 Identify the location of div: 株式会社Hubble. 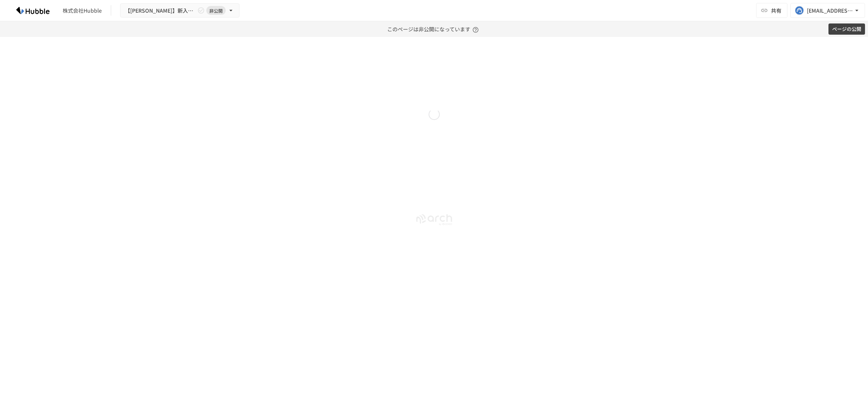
(82, 11).